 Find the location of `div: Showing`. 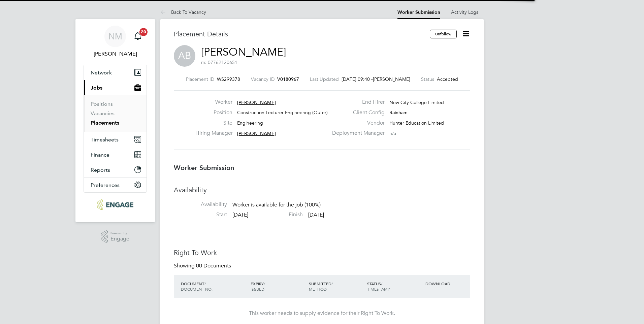

div: Showing is located at coordinates (203, 266).